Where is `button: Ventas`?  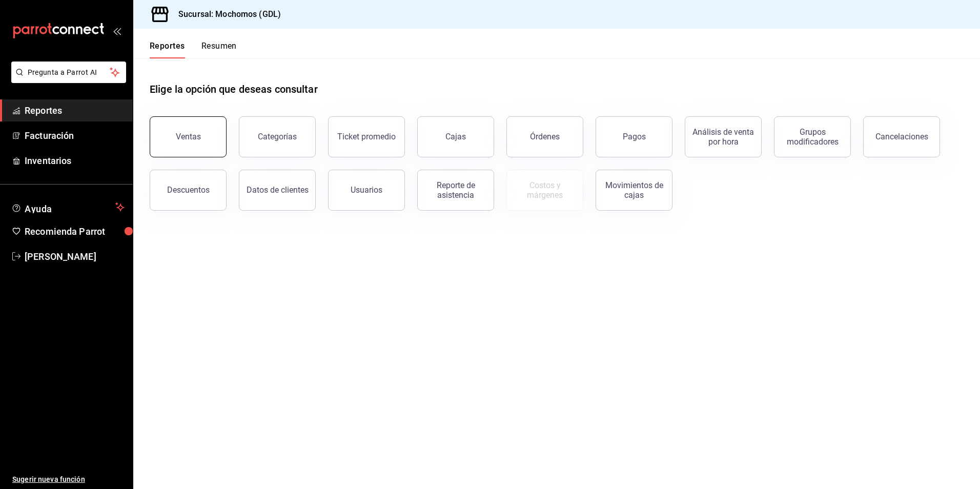
button: Ventas is located at coordinates (188, 137).